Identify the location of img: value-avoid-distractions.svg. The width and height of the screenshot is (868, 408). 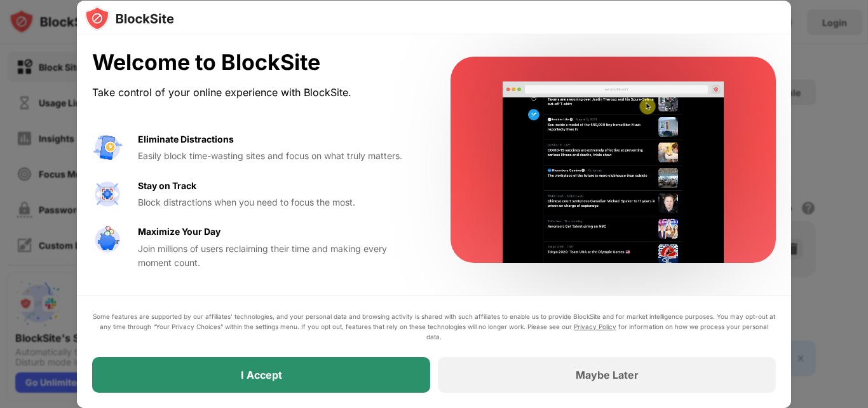
(108, 148).